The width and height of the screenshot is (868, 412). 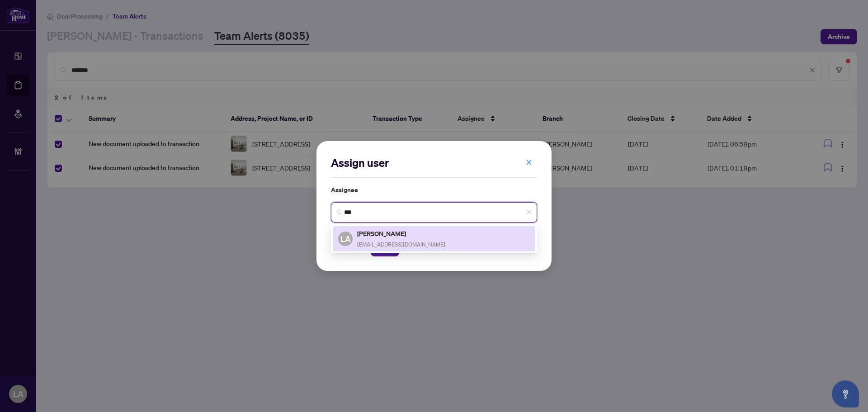 I want to click on img: search_icon, so click(x=339, y=212).